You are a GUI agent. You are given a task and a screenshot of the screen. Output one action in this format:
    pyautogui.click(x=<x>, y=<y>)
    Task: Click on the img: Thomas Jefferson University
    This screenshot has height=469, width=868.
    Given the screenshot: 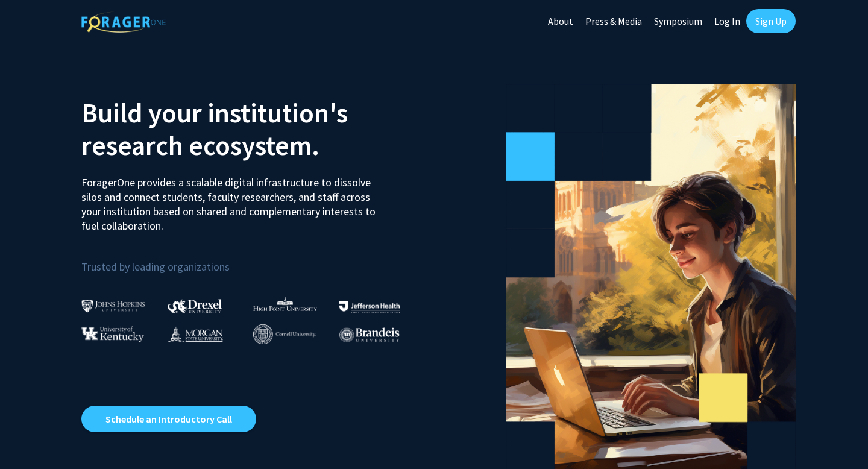 What is the action you would take?
    pyautogui.click(x=370, y=306)
    